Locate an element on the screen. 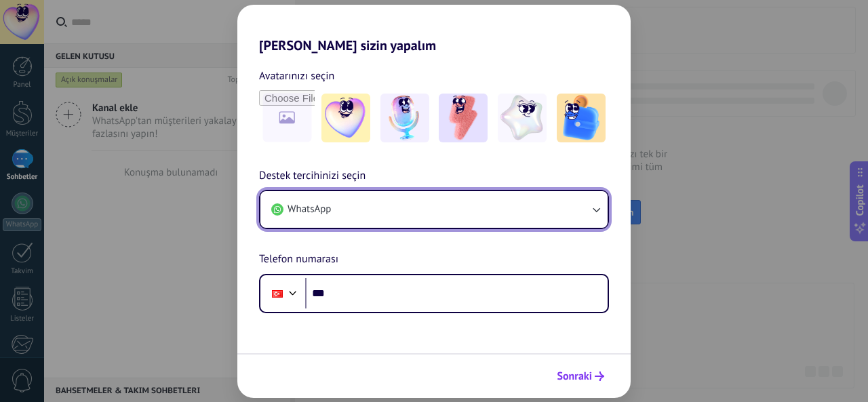 The width and height of the screenshot is (868, 402). button: WhatsApp is located at coordinates (434, 210).